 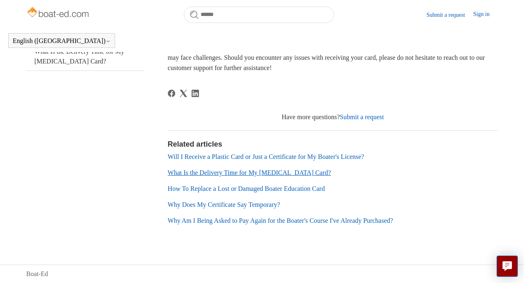 What do you see at coordinates (183, 93) in the screenshot?
I see `a: X Corp` at bounding box center [183, 93].